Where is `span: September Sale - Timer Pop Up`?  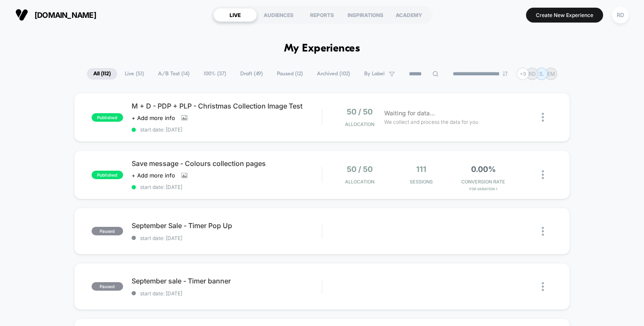
span: September Sale - Timer Pop Up is located at coordinates (226, 226).